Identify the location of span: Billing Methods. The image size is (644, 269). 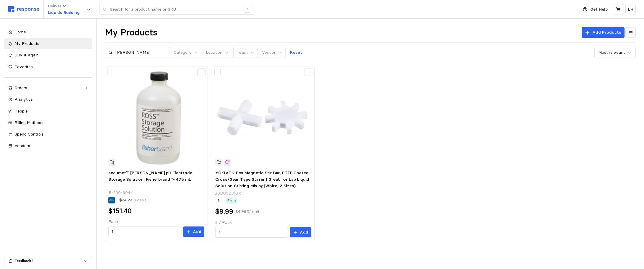
(29, 122).